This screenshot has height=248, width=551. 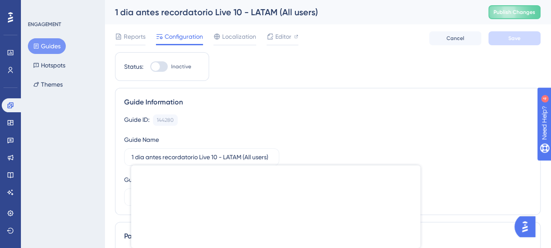 I want to click on button: Cancel, so click(x=455, y=38).